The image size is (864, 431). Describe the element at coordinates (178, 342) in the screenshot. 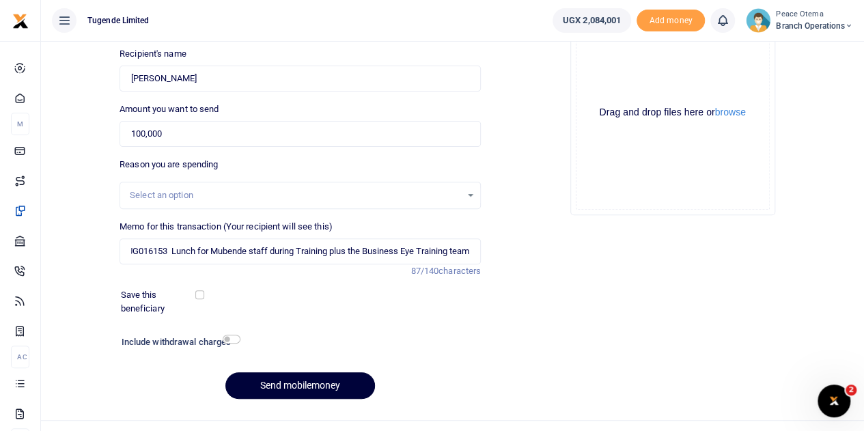

I see `h6: Include withdrawal charges` at that location.